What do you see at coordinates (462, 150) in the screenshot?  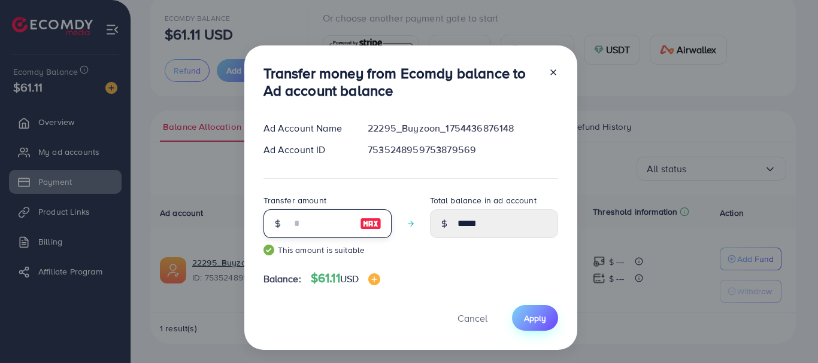 I see `div: 7535248959753879569` at bounding box center [462, 150].